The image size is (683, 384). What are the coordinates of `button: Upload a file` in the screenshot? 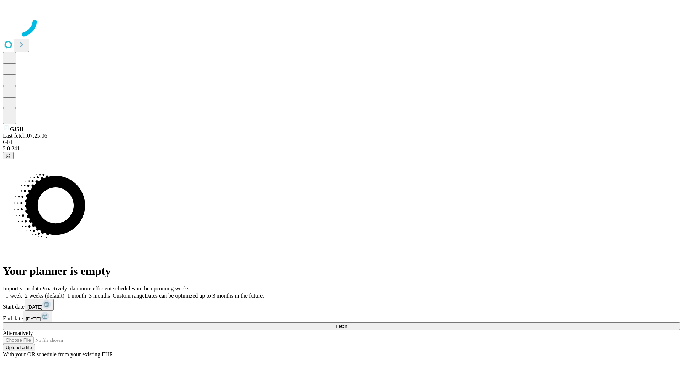 It's located at (19, 348).